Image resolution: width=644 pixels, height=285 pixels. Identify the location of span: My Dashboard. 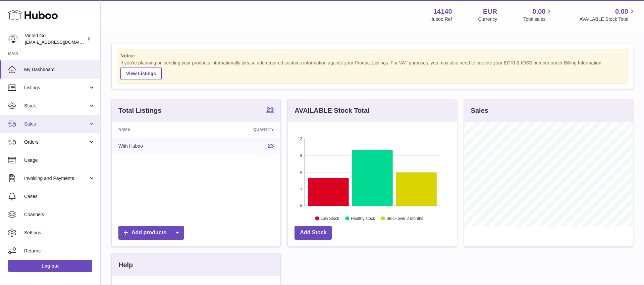
(60, 69).